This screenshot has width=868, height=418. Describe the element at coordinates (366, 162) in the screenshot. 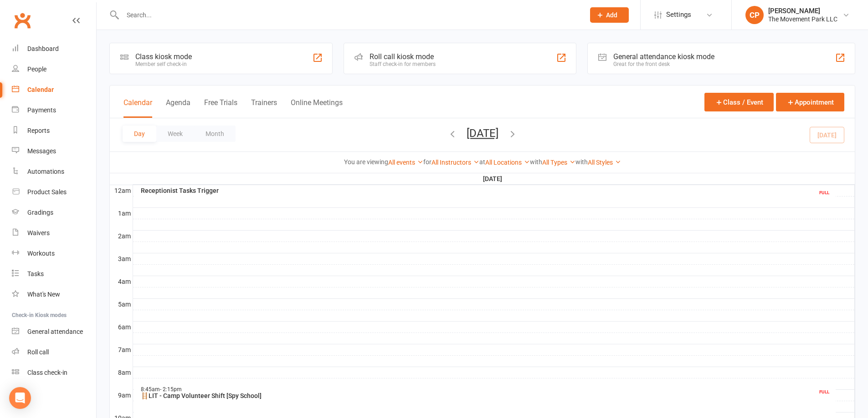

I see `strong: You are viewing` at that location.